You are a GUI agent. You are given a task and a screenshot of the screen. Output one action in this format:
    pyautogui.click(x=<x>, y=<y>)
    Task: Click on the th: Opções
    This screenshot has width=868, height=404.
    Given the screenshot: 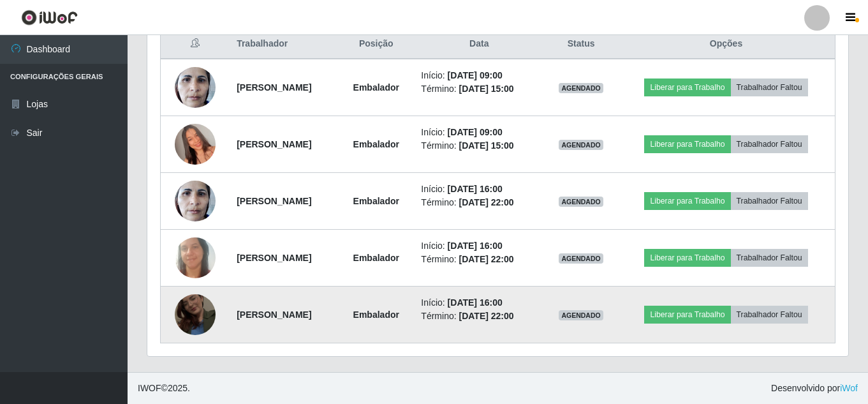 What is the action you would take?
    pyautogui.click(x=726, y=44)
    